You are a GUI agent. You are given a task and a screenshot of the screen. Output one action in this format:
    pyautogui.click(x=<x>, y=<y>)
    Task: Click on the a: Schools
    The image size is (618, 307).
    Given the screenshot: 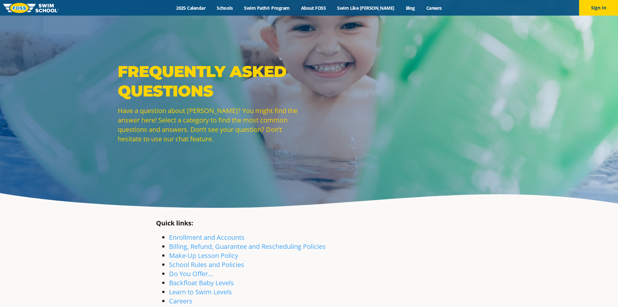 What is the action you would take?
    pyautogui.click(x=225, y=8)
    